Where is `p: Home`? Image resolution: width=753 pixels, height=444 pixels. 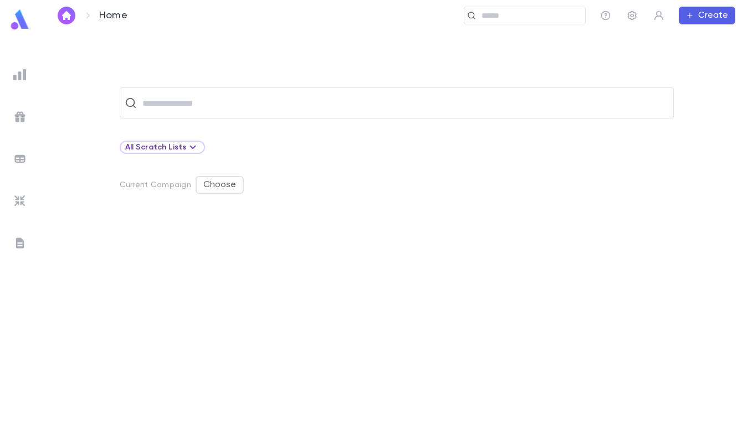
p: Home is located at coordinates (113, 16).